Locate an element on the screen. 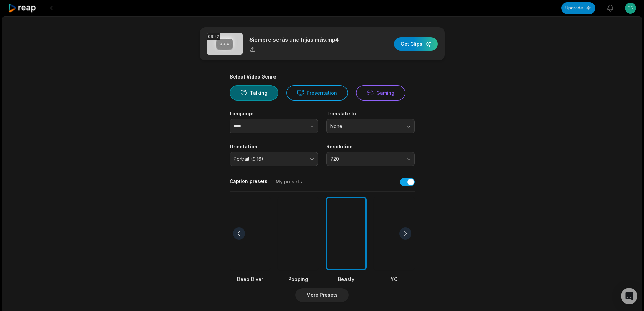  button: My presets is located at coordinates (289, 185).